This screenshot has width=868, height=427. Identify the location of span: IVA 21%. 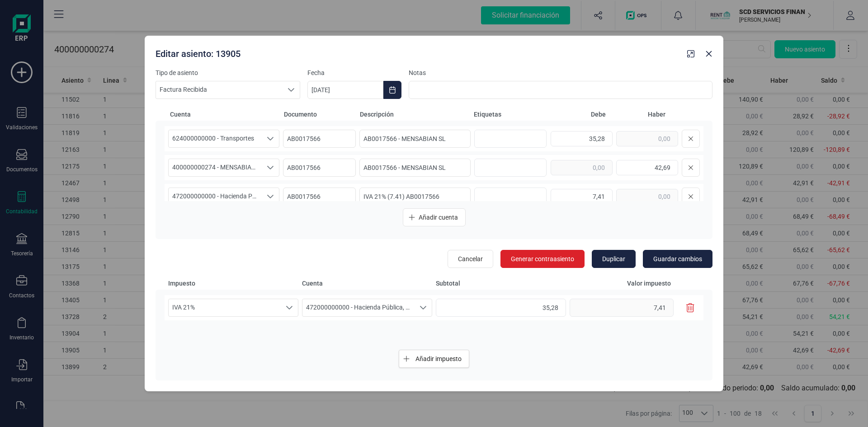
(224, 308).